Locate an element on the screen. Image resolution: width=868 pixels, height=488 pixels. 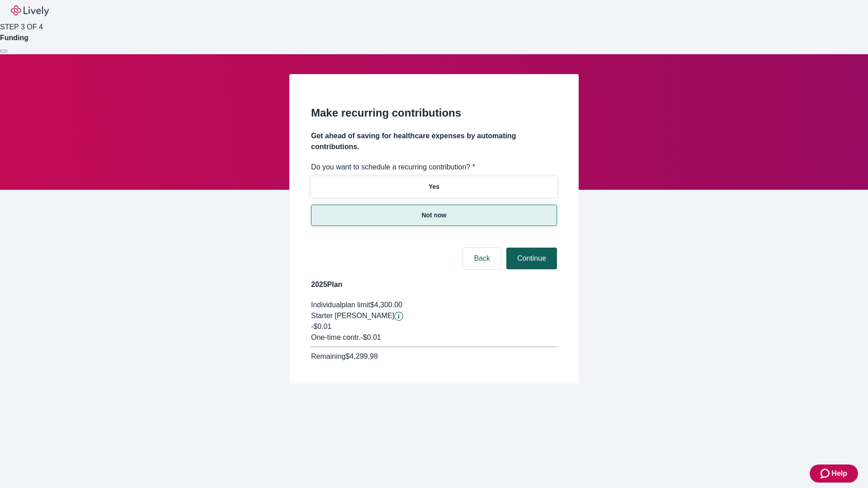
label: Do you want to schedule a recurring contribution? * is located at coordinates (393, 167).